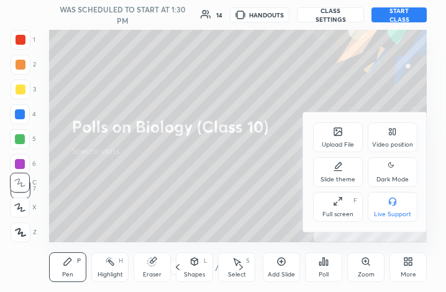 The height and width of the screenshot is (292, 446). I want to click on div: Full screen, so click(338, 214).